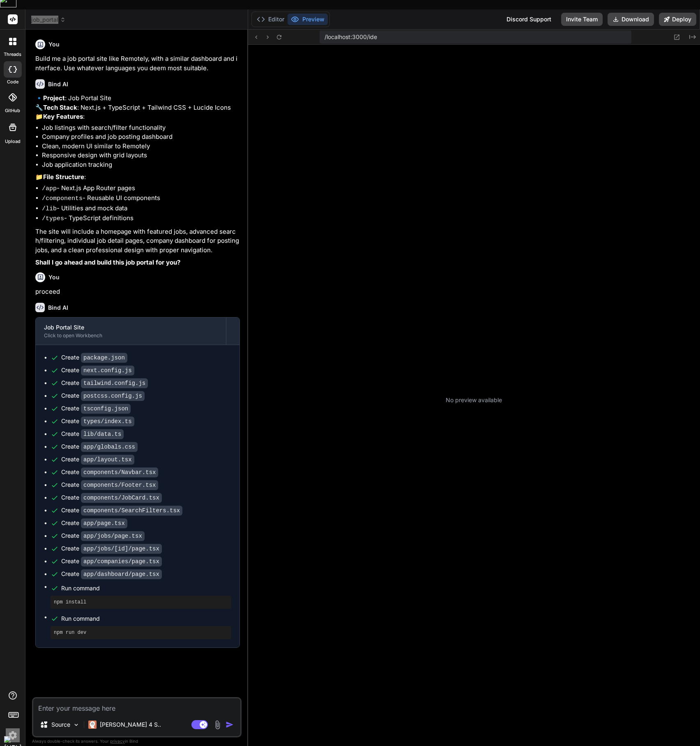  I want to click on code: tsconfig.json, so click(105, 409).